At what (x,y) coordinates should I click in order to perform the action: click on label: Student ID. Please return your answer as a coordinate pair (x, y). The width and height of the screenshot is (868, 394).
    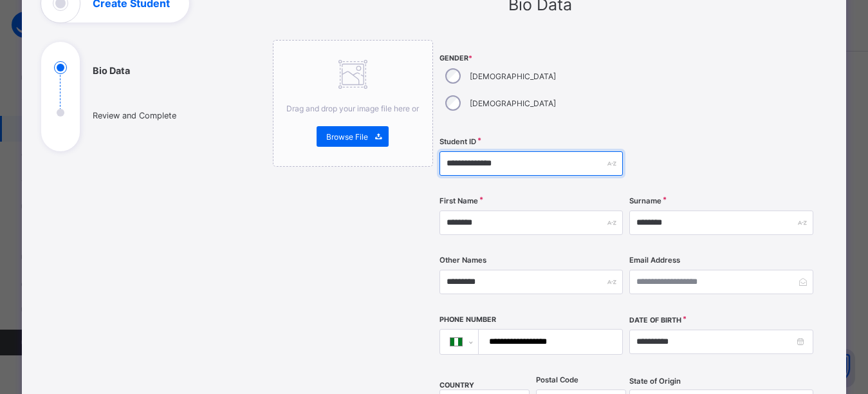
    Looking at the image, I should click on (458, 142).